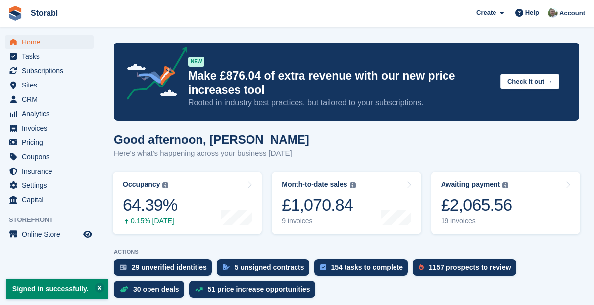  I want to click on div: 29 unverified identities, so click(169, 268).